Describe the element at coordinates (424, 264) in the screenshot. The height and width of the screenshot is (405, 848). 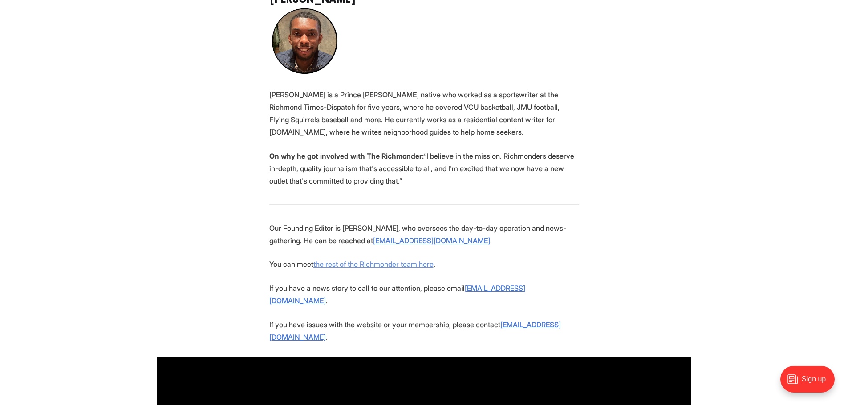
I see `p: You can meet .` at that location.